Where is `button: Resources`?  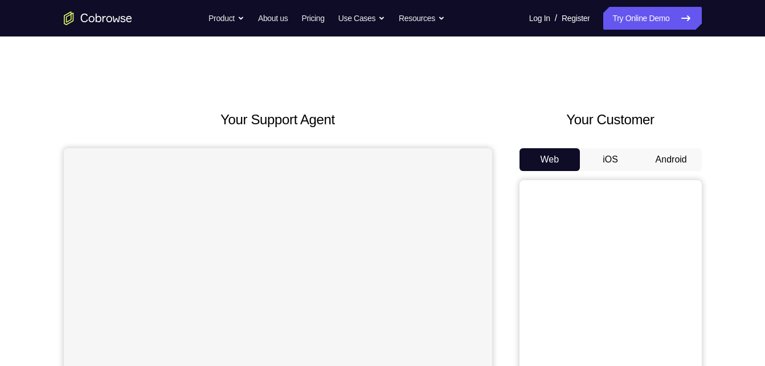 button: Resources is located at coordinates (422, 18).